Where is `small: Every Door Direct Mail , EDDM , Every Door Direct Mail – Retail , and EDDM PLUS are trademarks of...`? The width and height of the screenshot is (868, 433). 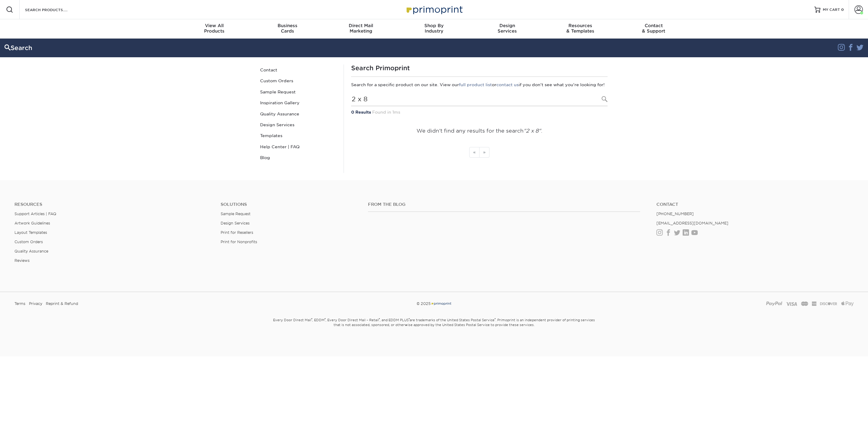 small: Every Door Direct Mail , EDDM , Every Door Direct Mail – Retail , and EDDM PLUS are trademarks of... is located at coordinates (434, 329).